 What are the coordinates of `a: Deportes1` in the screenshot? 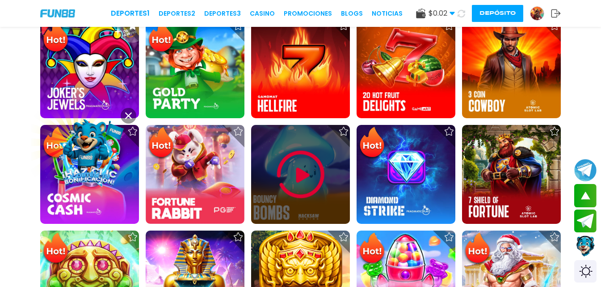 It's located at (130, 13).